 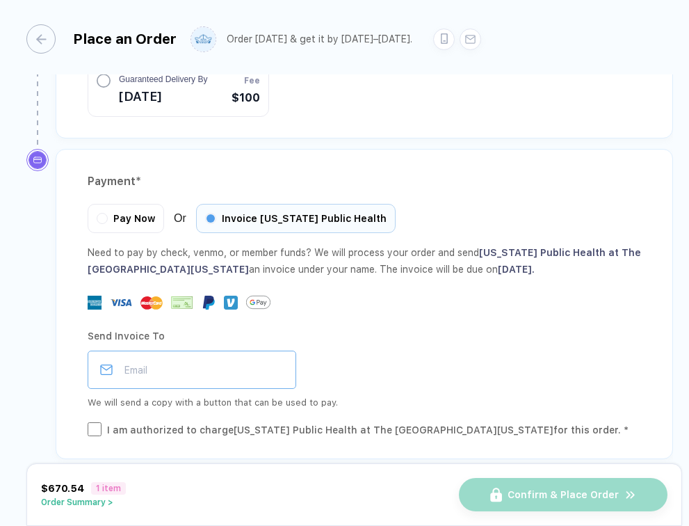 I want to click on div: Or, so click(x=241, y=218).